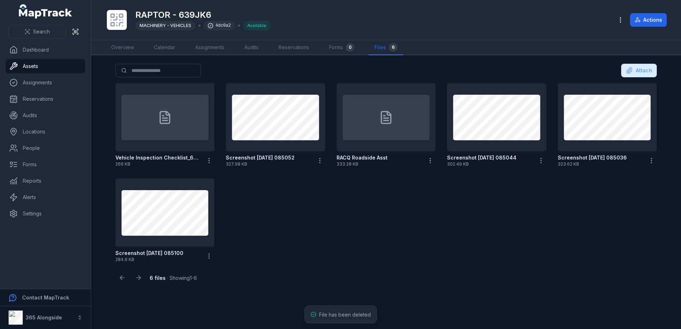 The height and width of the screenshot is (329, 681). Describe the element at coordinates (158, 158) in the screenshot. I see `strong: Vehicle Inspection Checklist_639Jk6_August 2025` at that location.